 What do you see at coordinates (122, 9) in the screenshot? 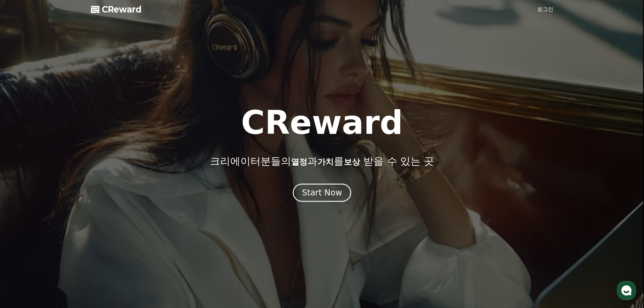
I see `span: CReward` at bounding box center [122, 9].